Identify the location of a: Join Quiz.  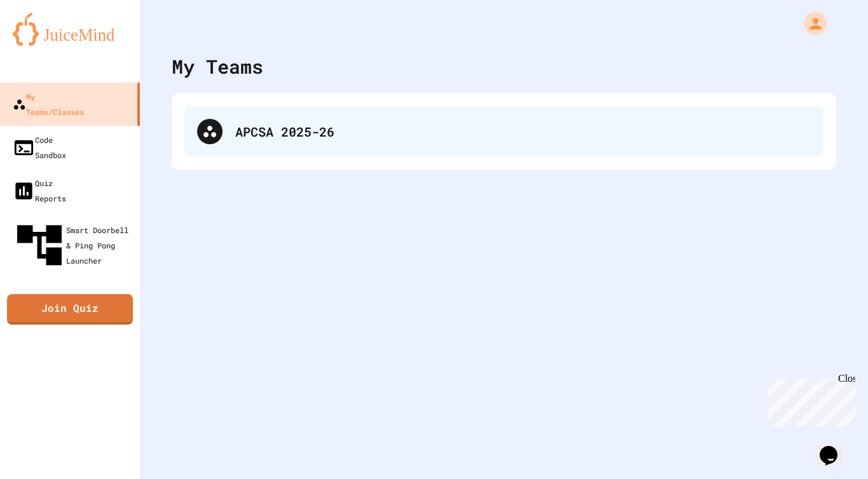
(70, 309).